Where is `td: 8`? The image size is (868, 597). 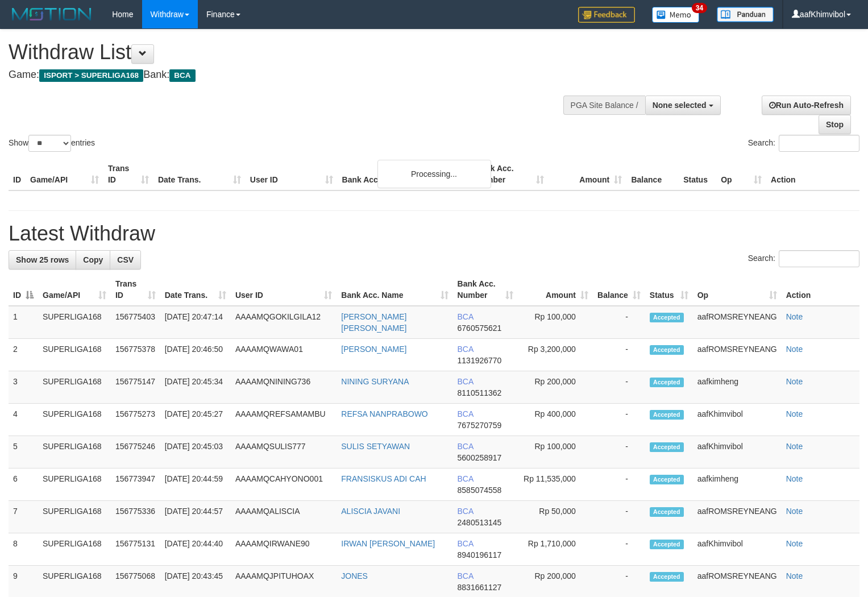 td: 8 is located at coordinates (24, 550).